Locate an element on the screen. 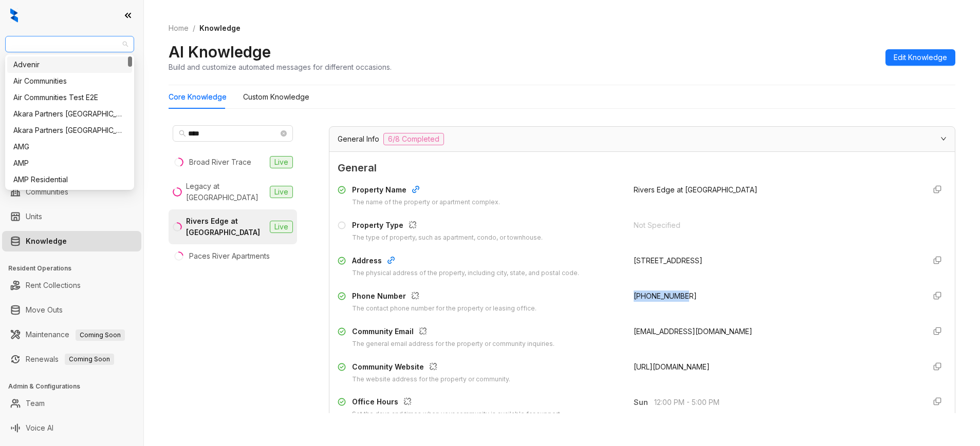  div: The physical address of the property, including city, state, and postal code. is located at coordinates (465, 274).